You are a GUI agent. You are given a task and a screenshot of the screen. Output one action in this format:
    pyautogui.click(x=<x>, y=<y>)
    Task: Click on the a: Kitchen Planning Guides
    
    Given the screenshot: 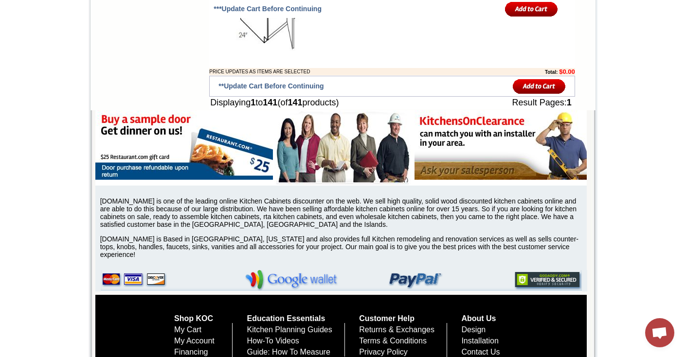 What is the action you would take?
    pyautogui.click(x=289, y=330)
    